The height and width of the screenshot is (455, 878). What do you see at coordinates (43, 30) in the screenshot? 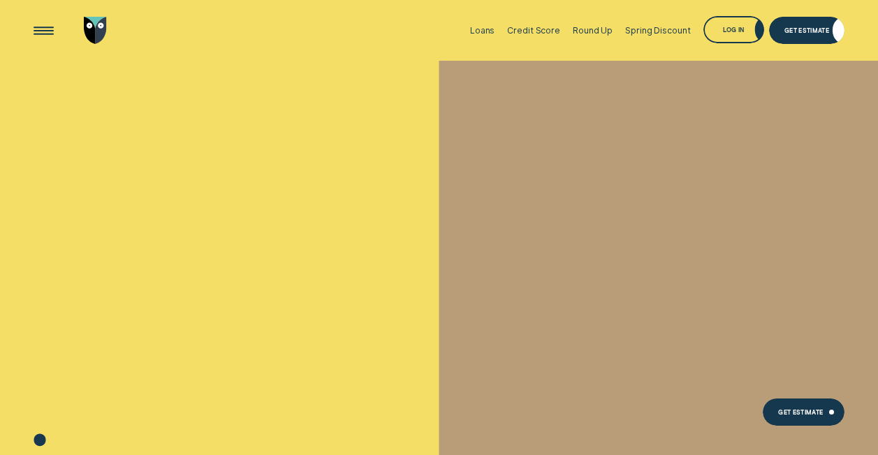
I see `button: Open Menu` at bounding box center [43, 30].